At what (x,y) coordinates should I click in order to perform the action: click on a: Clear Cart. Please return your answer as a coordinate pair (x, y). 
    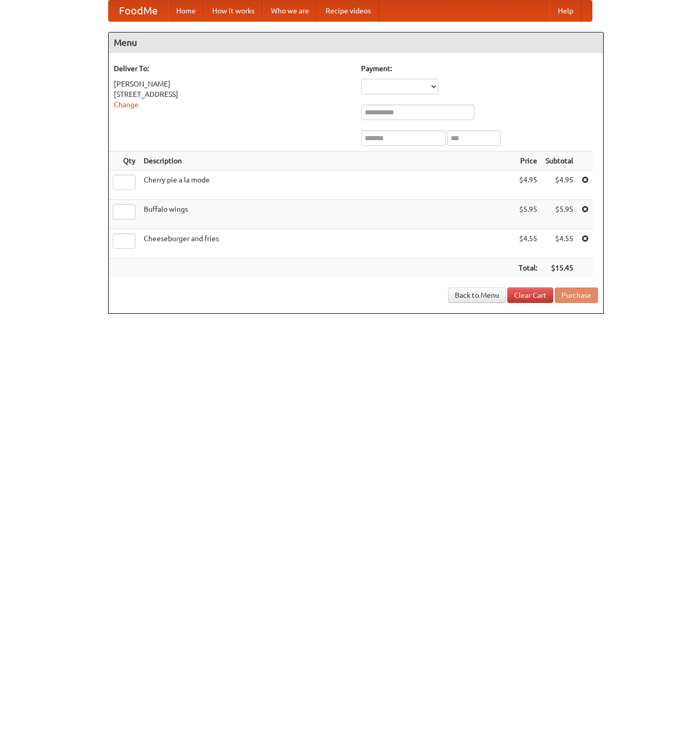
    Looking at the image, I should click on (530, 295).